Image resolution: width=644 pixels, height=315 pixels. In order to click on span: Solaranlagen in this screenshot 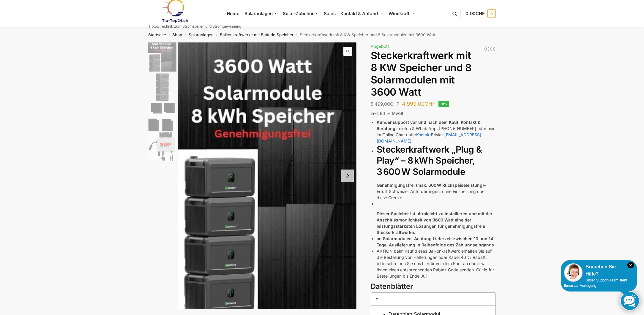, I will do `click(258, 13)`.